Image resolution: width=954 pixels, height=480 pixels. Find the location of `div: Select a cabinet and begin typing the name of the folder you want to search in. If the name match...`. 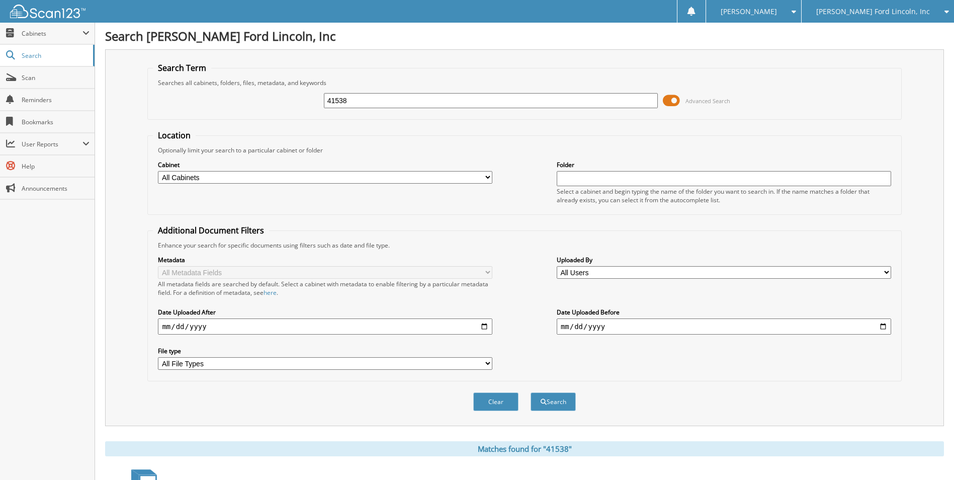

div: Select a cabinet and begin typing the name of the folder you want to search in. If the name match... is located at coordinates (724, 196).